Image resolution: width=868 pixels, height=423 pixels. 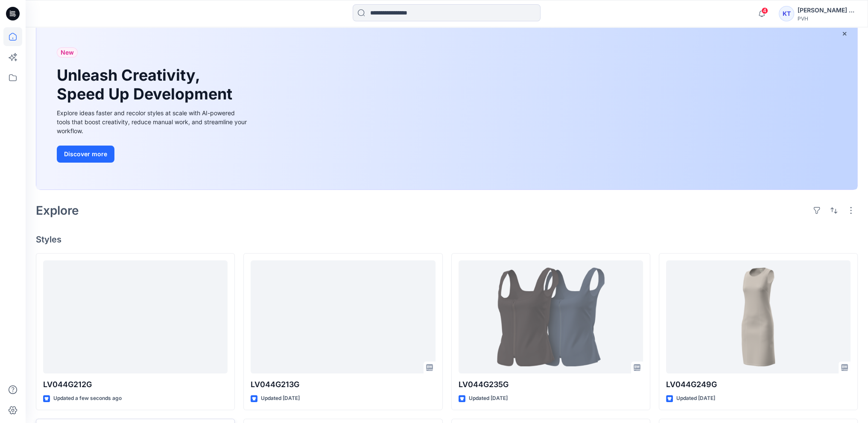 I want to click on a: LV044G235G, so click(x=551, y=317).